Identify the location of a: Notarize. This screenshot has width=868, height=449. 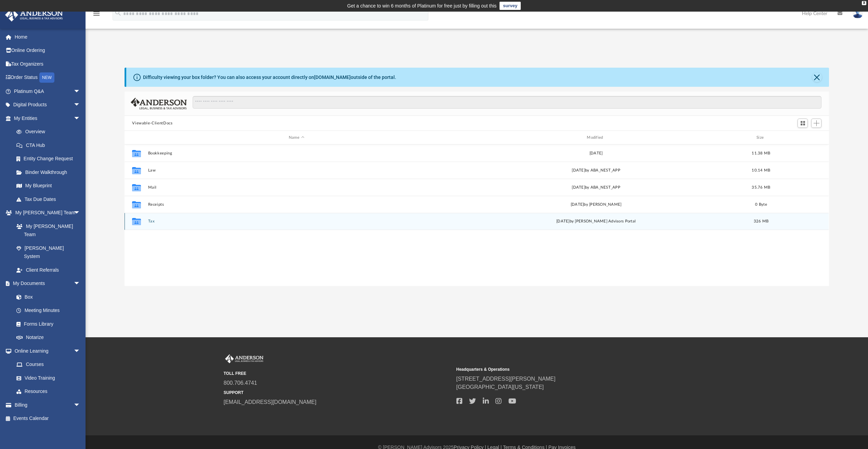
(48, 338).